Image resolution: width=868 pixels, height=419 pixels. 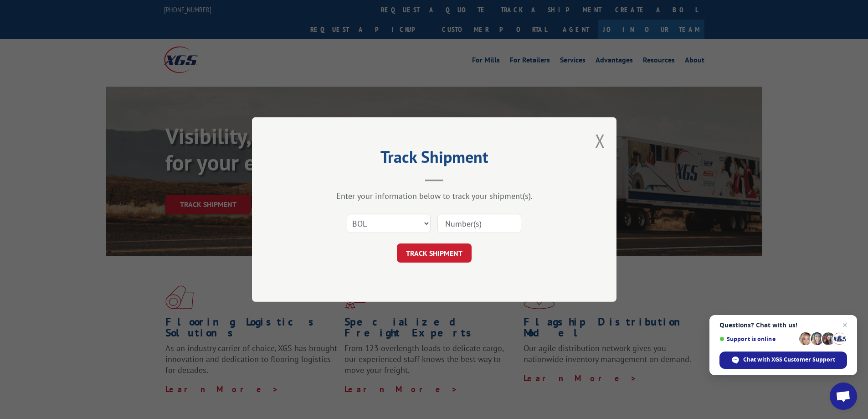 What do you see at coordinates (843, 396) in the screenshot?
I see `div: Open chat` at bounding box center [843, 396].